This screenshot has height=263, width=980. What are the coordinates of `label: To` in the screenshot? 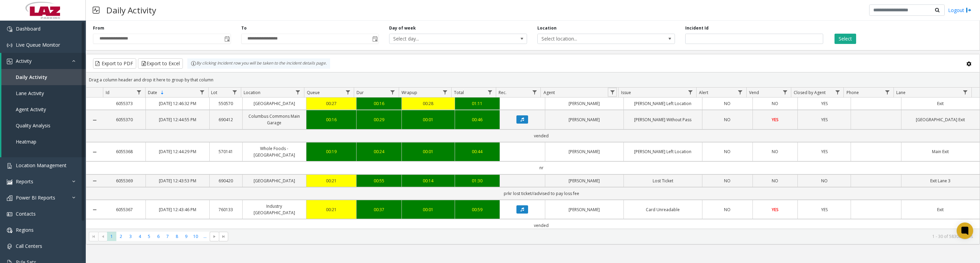 It's located at (244, 28).